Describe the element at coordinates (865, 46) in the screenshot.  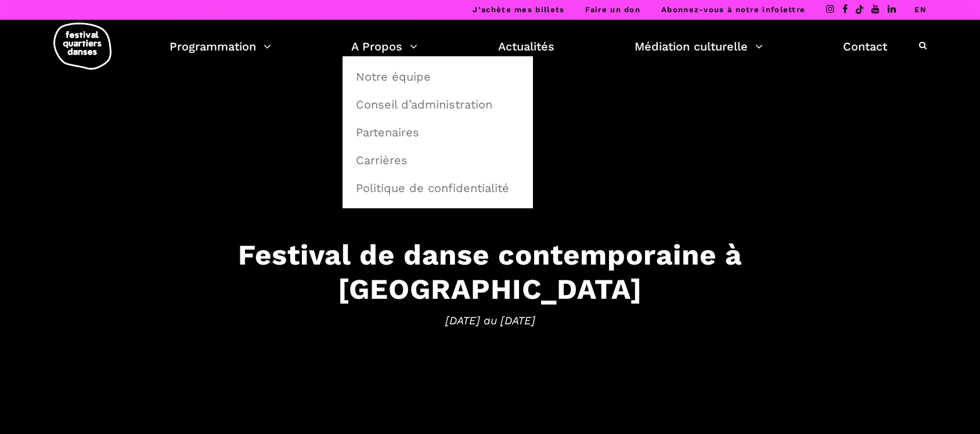
I see `a: Contact` at that location.